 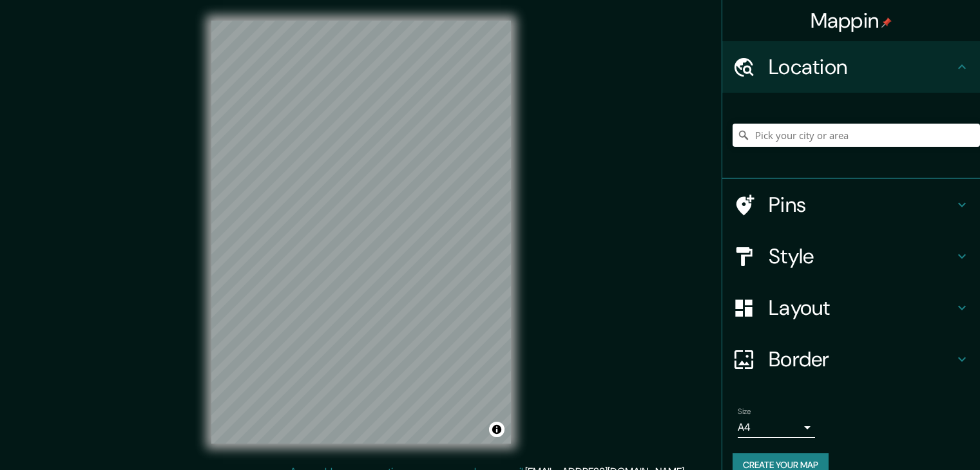 What do you see at coordinates (851, 256) in the screenshot?
I see `div: Style` at bounding box center [851, 256].